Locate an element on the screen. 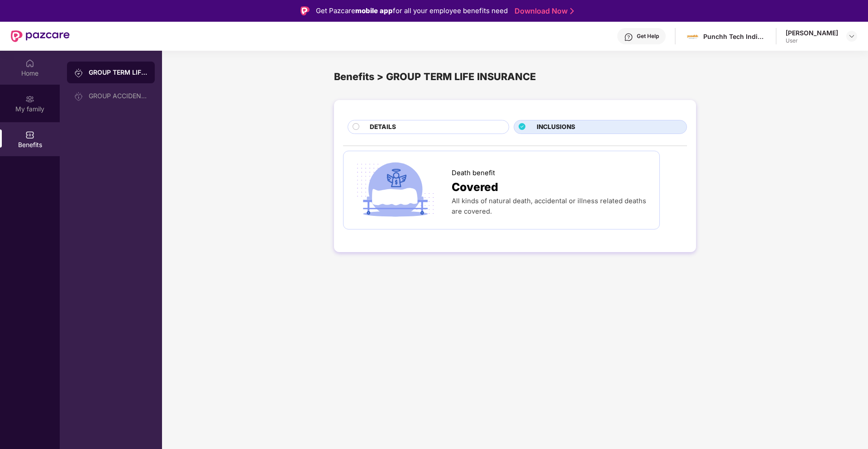  span: DETAILS is located at coordinates (383, 127).